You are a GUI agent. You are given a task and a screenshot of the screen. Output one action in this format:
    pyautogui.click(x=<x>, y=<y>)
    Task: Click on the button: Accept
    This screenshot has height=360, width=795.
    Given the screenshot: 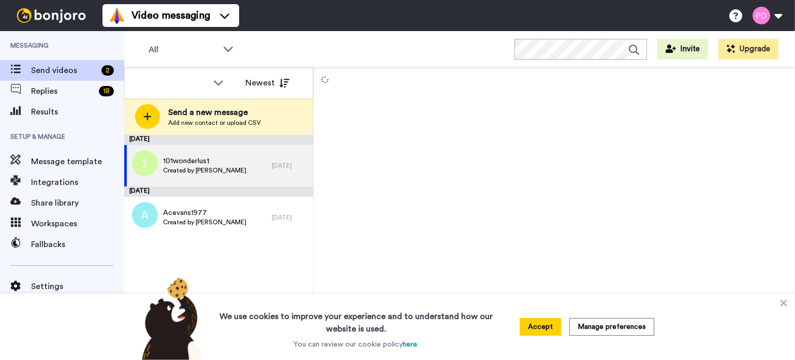 What is the action you would take?
    pyautogui.click(x=540, y=327)
    